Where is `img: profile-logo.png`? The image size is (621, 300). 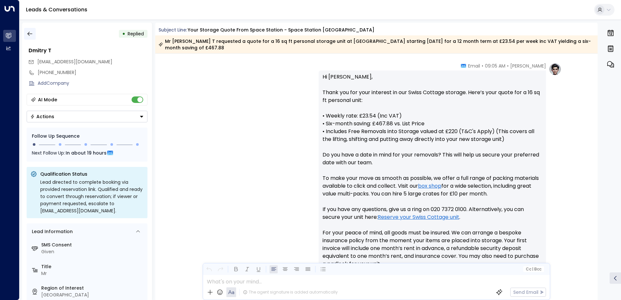 img: profile-logo.png is located at coordinates (555, 69).